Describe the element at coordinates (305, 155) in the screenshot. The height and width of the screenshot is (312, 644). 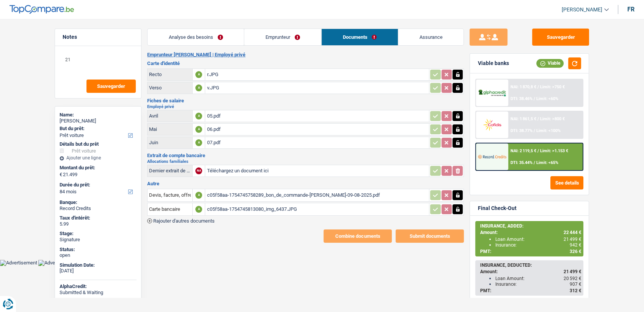
I see `h3: Extrait de compte bancaire` at that location.